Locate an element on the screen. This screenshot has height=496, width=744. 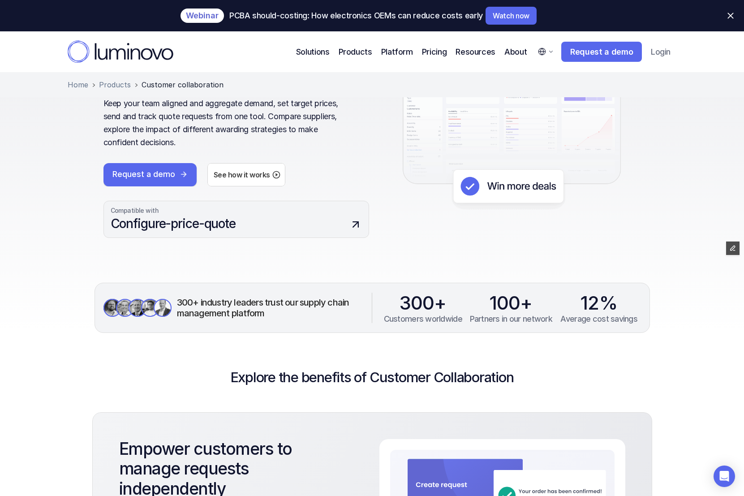
img: Dr Ralf Hasler is located at coordinates (125, 308).